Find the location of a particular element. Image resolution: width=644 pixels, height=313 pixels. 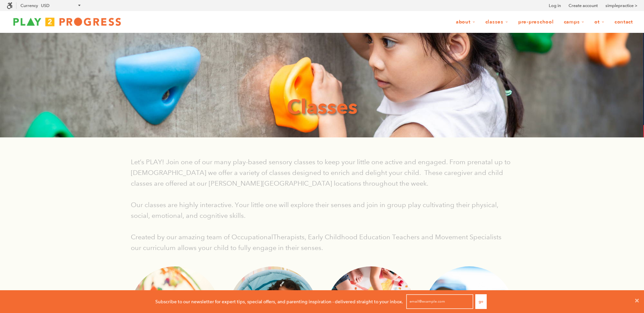

a: About is located at coordinates (465, 22).